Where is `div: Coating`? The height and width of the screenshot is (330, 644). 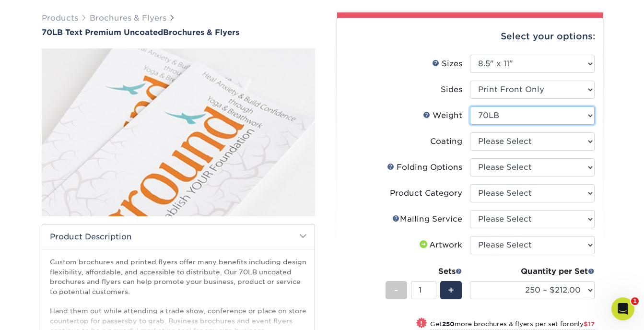
div: Coating is located at coordinates (446, 142).